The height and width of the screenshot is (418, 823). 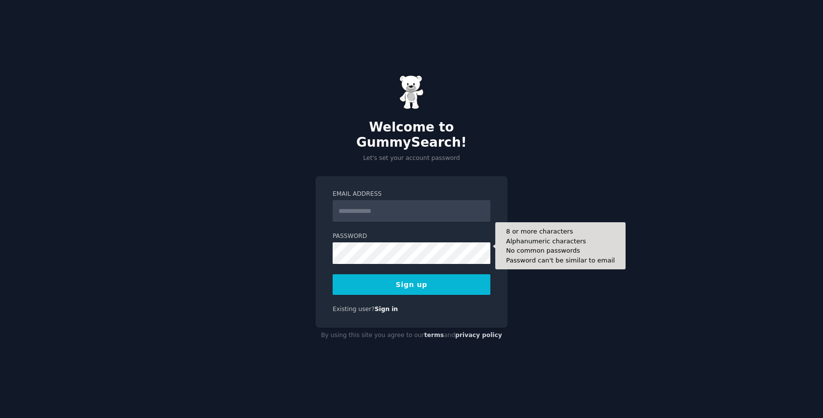 What do you see at coordinates (412, 194) in the screenshot?
I see `label: Email Address` at bounding box center [412, 194].